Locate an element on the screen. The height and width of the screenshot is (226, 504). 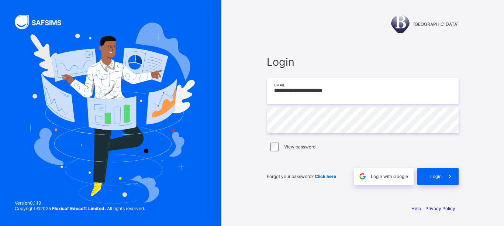
label: View password is located at coordinates (299, 146).